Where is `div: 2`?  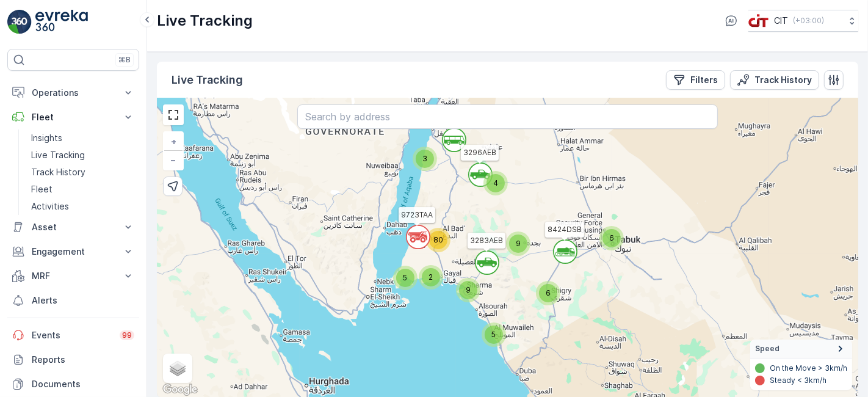
div: 2 is located at coordinates (431, 277).